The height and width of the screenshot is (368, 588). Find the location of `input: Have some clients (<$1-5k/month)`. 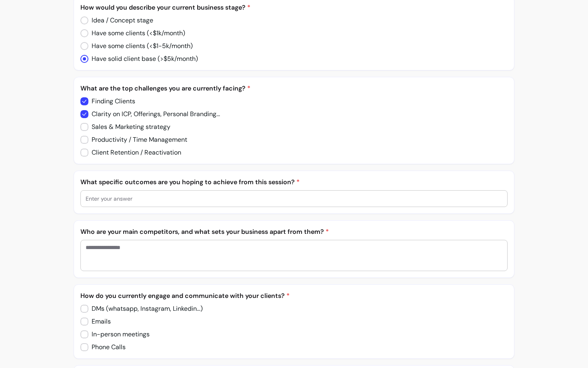

input: Have some clients (<$1-5k/month) is located at coordinates (140, 46).